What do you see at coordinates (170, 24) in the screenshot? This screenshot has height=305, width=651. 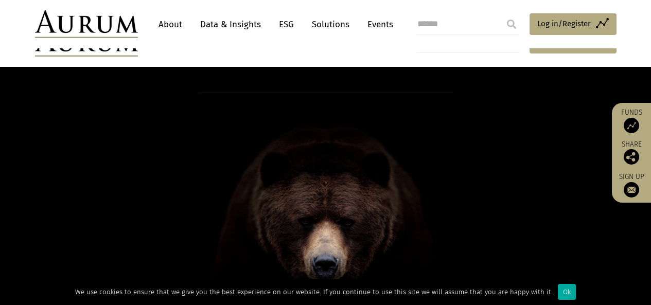 I see `a: About` at bounding box center [170, 24].